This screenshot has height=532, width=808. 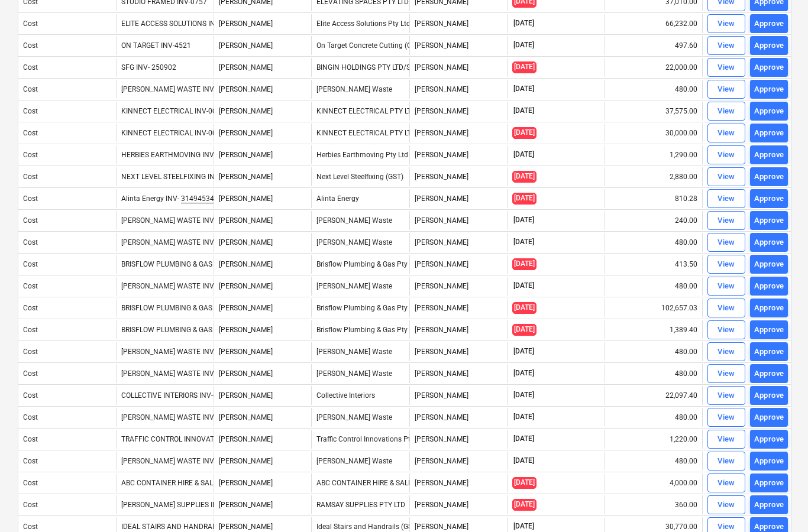 I want to click on div: 240.00, so click(x=653, y=220).